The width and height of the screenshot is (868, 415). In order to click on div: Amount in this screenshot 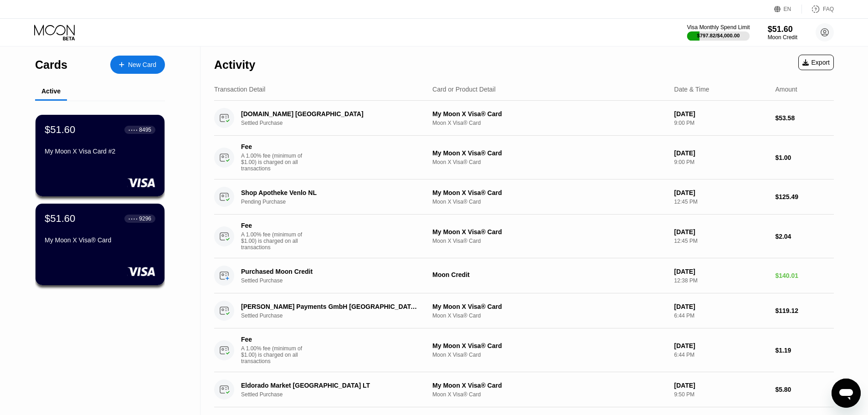, I will do `click(786, 89)`.